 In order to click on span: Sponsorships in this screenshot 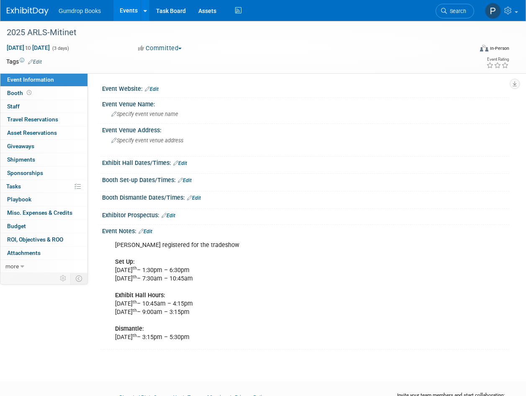, I will do `click(25, 173)`.